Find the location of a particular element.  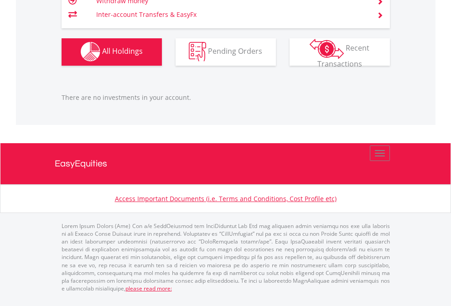

span: Pending Orders is located at coordinates (235, 51).